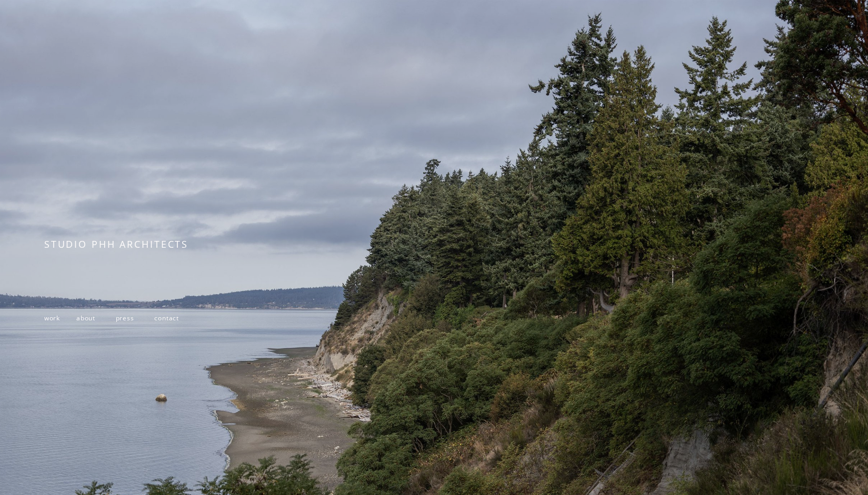 The image size is (868, 495). I want to click on a: about, so click(86, 318).